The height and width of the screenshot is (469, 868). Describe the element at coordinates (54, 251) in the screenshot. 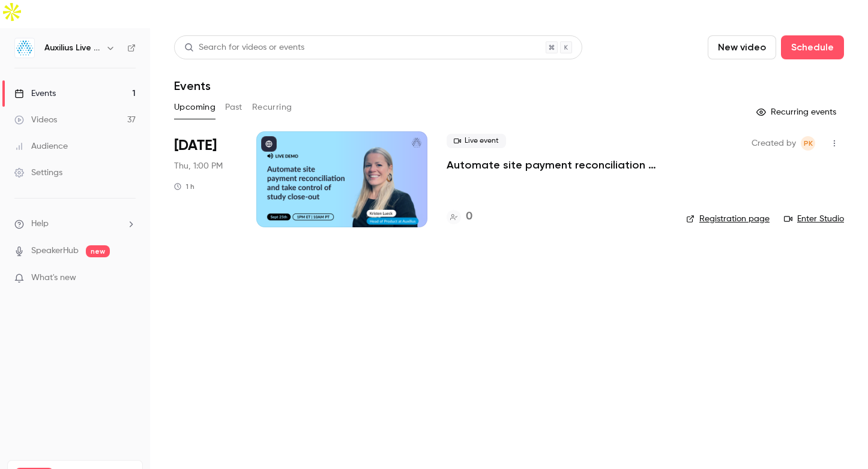

I see `a: SpeakerHub` at that location.